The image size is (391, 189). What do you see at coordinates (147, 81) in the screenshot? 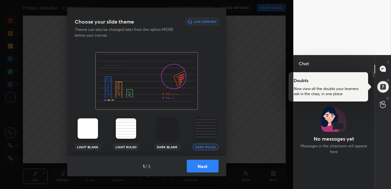
I see `img: darkRuledThemeBanner.467323c9.svg` at bounding box center [147, 81].